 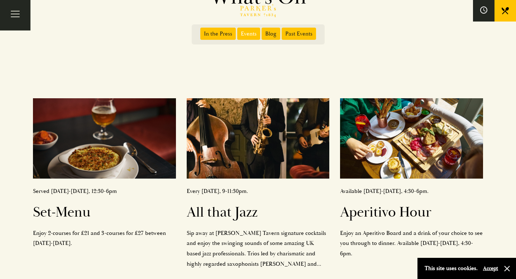 What do you see at coordinates (491, 268) in the screenshot?
I see `button: Accept` at bounding box center [491, 268].